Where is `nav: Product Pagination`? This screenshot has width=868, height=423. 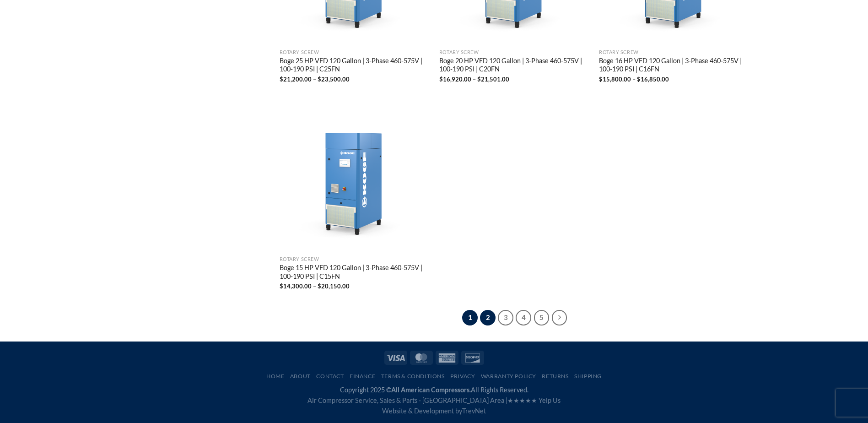
nav: Product Pagination is located at coordinates (515, 317).